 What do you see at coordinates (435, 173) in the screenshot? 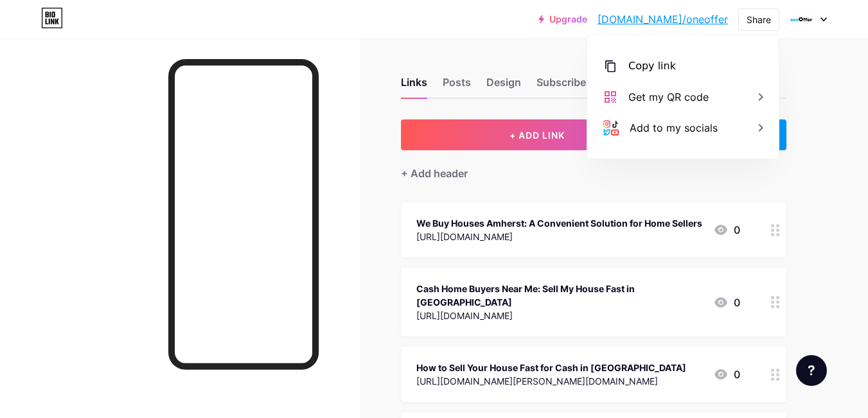
I see `div: + Add header` at bounding box center [435, 173].